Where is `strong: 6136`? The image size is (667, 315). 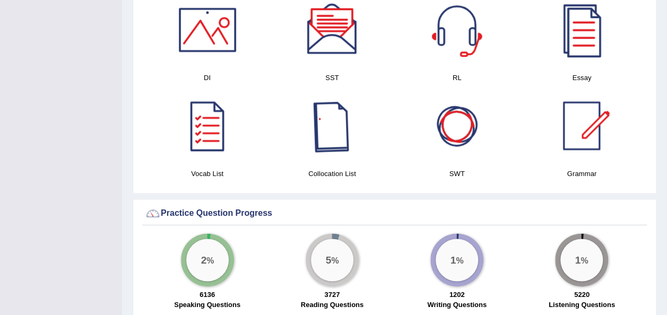
strong: 6136 is located at coordinates (207, 294).